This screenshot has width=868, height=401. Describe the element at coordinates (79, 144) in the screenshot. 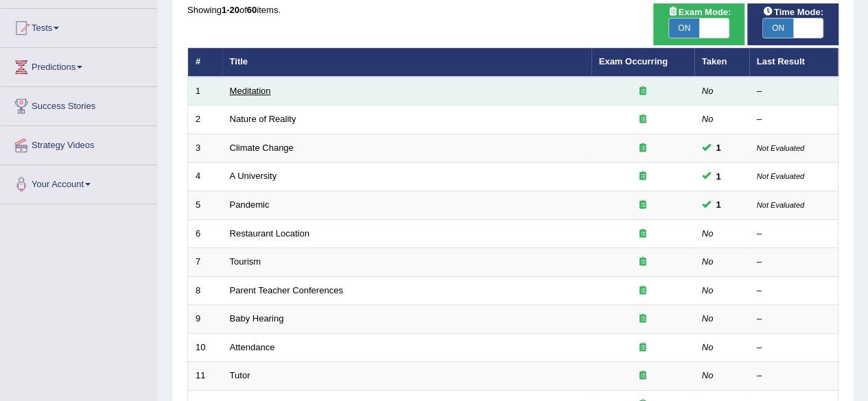

I see `a: Strategy Videos` at that location.